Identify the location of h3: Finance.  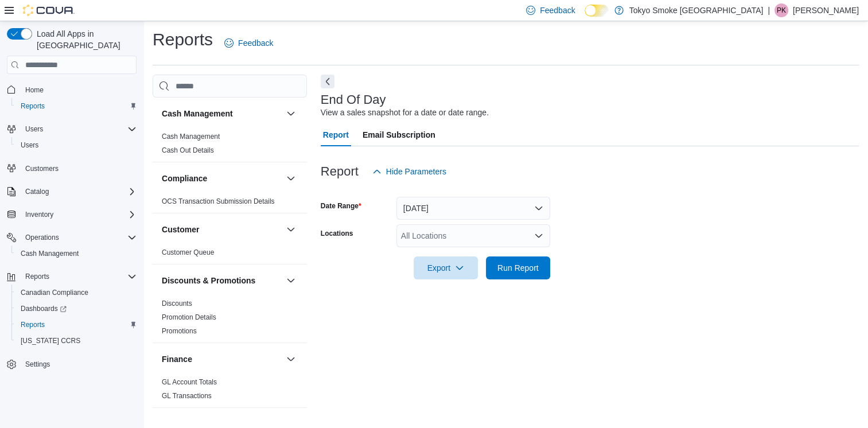
(177, 359).